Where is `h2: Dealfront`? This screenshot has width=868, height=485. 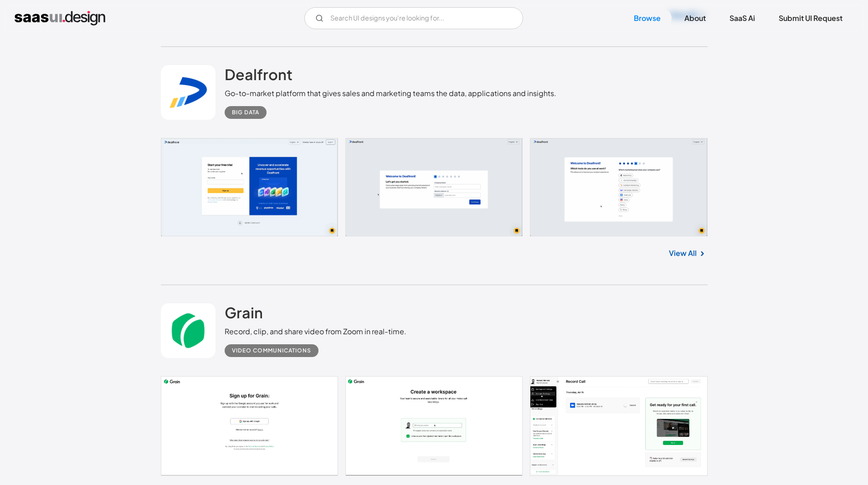
h2: Dealfront is located at coordinates (258, 74).